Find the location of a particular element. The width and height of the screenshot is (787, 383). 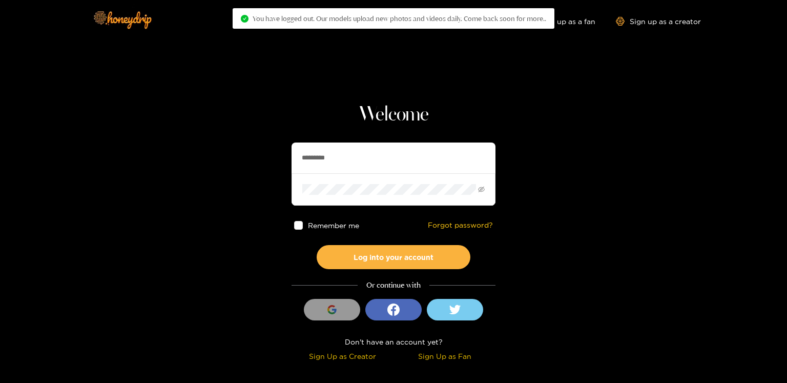

span: check-circle is located at coordinates (245, 18).